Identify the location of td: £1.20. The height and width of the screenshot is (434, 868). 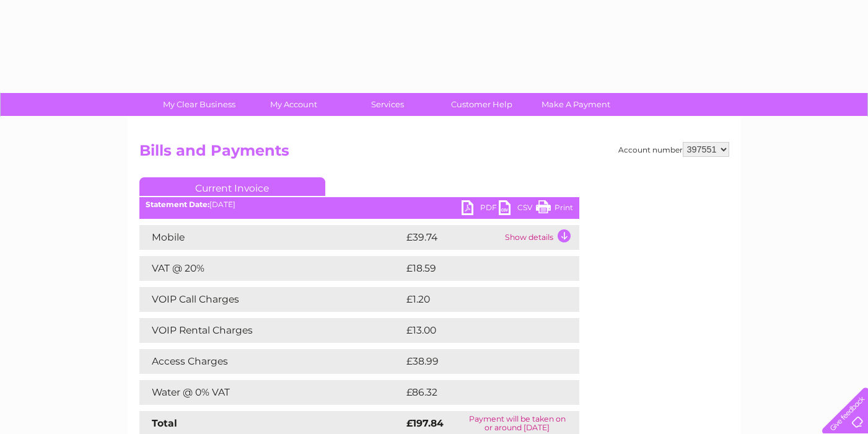
(475, 299).